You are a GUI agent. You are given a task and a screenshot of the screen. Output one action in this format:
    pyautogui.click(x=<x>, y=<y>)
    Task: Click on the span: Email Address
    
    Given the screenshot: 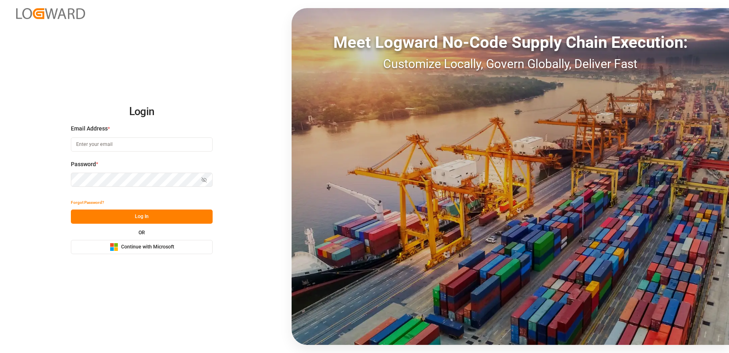 What is the action you would take?
    pyautogui.click(x=89, y=128)
    